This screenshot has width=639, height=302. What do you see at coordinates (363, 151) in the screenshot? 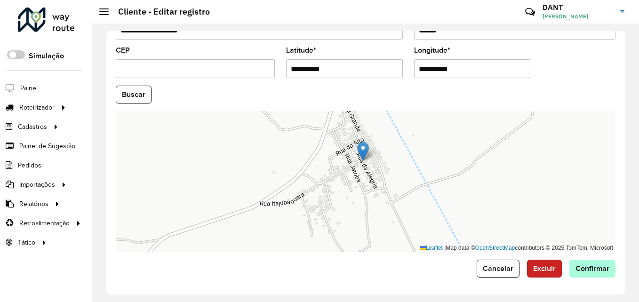
I see `img: Marker` at bounding box center [363, 151].